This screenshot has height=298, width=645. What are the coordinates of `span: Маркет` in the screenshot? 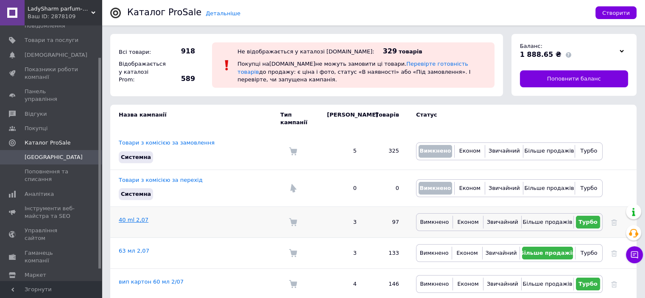 It's located at (35, 275).